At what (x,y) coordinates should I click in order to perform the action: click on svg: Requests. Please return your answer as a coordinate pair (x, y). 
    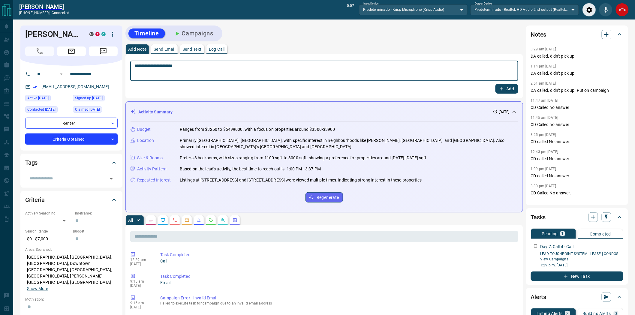
    Looking at the image, I should click on (211, 220).